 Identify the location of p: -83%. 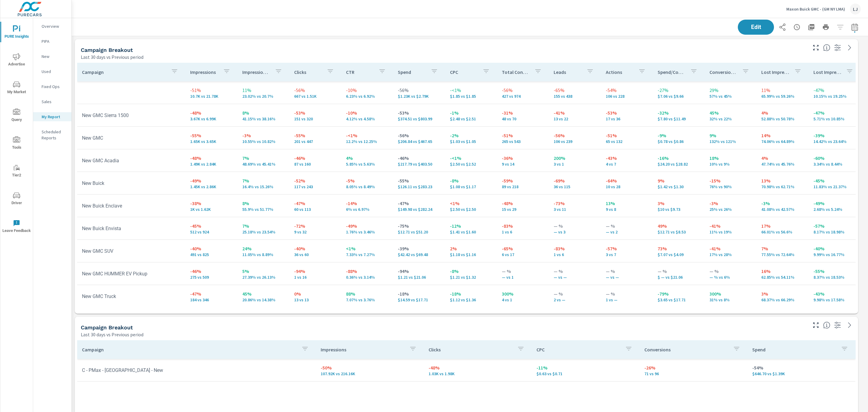
(575, 248).